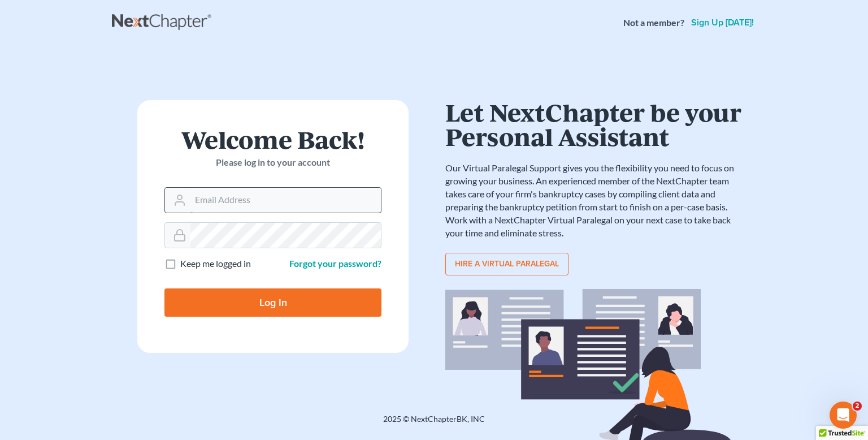  What do you see at coordinates (595, 200) in the screenshot?
I see `p: Our Virtual Paralegal Support gives you the flexibility you need to focus on growing your busines...` at bounding box center [595, 200].